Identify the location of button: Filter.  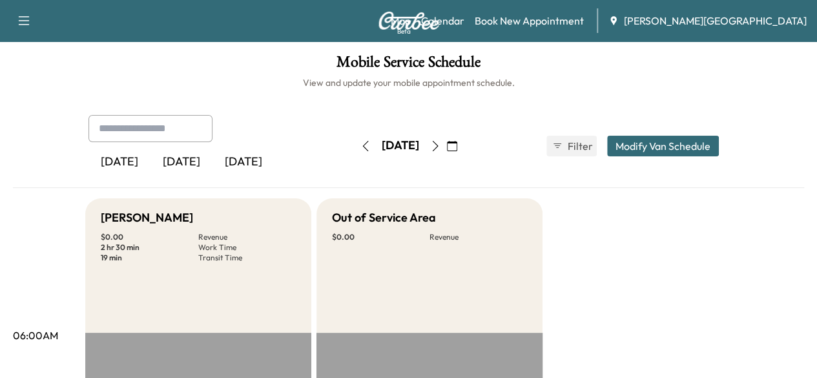
(571, 146).